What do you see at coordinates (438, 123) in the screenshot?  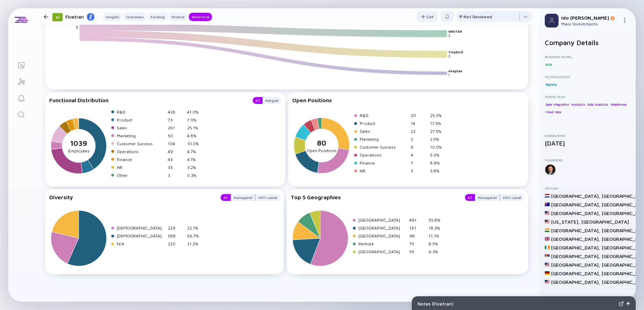 I see `div: 17.5%` at bounding box center [438, 123].